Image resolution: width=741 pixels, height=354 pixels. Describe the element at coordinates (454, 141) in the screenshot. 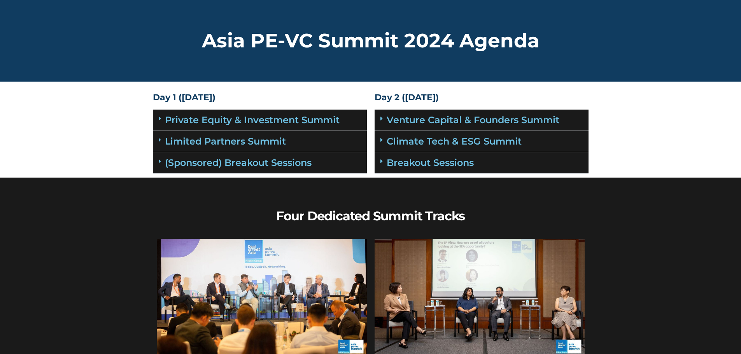

I see `a: Climate Tech & ESG Summit` at that location.